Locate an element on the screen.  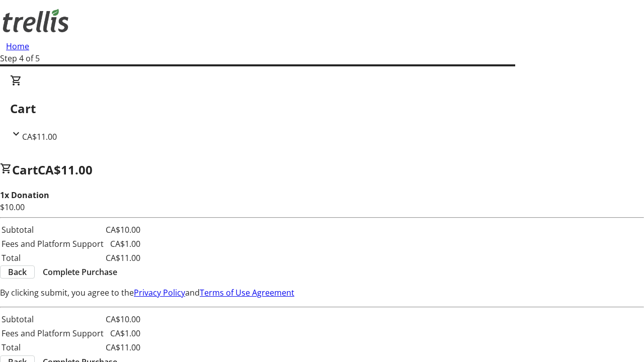
button: Complete Purchase is located at coordinates (80, 272).